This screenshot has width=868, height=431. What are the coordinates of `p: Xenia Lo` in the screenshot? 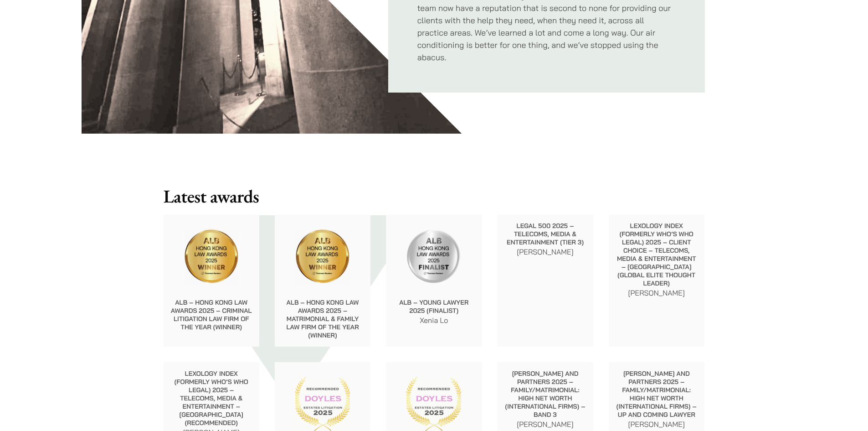 It's located at (434, 320).